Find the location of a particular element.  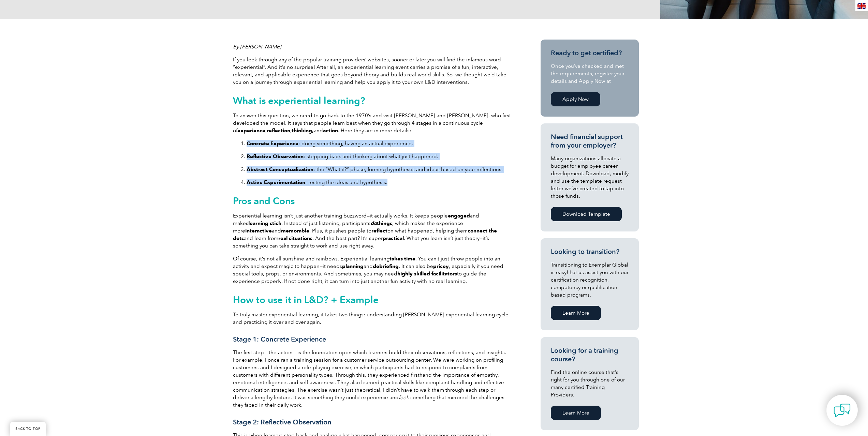

strong: pricey is located at coordinates (441, 266).